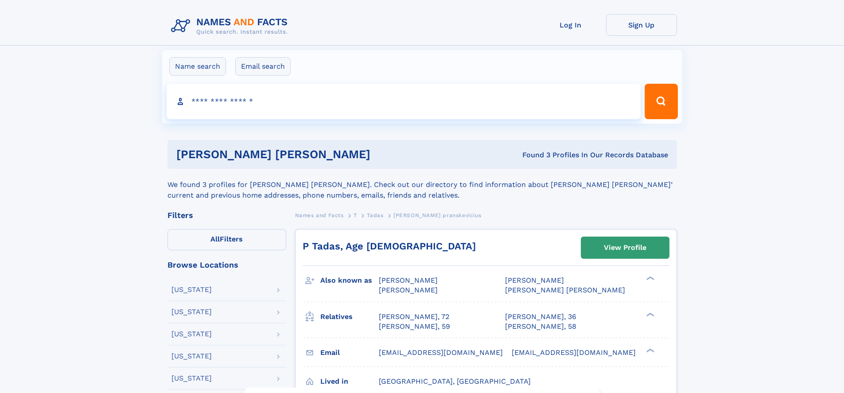 This screenshot has height=393, width=844. What do you see at coordinates (571, 25) in the screenshot?
I see `a: Log In` at bounding box center [571, 25].